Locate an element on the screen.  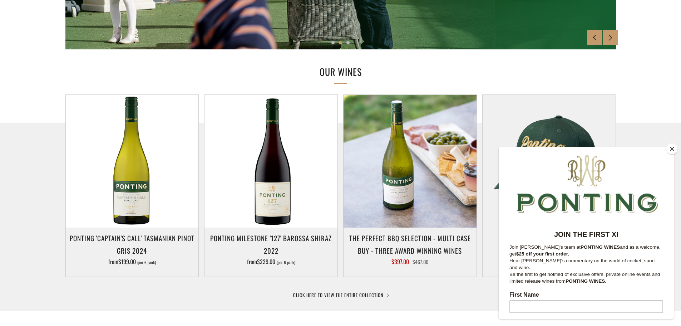
button: 1 is located at coordinates (333, 43).